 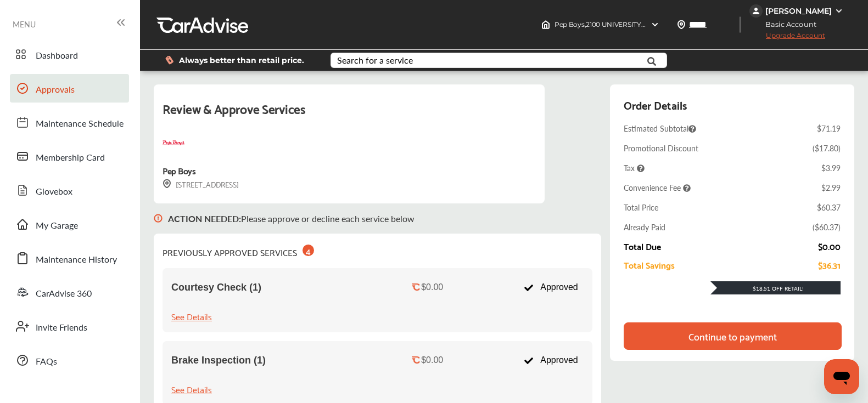 What do you see at coordinates (732, 336) in the screenshot?
I see `div: Continue to payment` at bounding box center [732, 336].